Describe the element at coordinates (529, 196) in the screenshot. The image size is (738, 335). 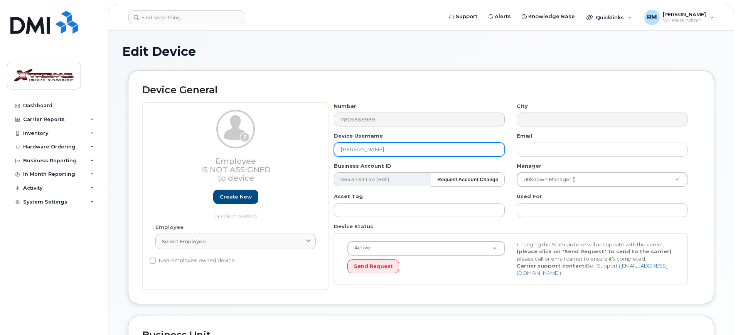
I see `label: Used For` at that location.